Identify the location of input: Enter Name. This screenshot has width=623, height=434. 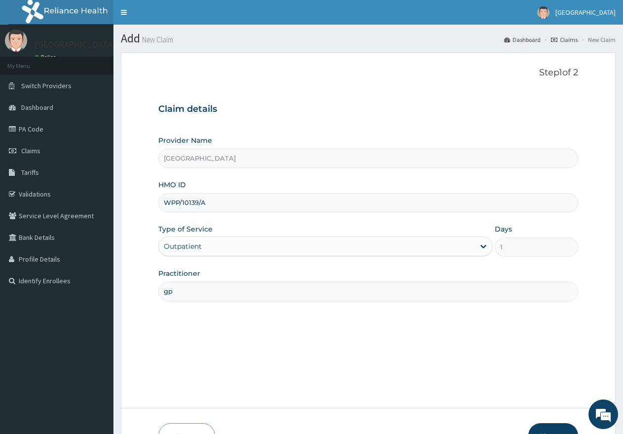
(368, 291).